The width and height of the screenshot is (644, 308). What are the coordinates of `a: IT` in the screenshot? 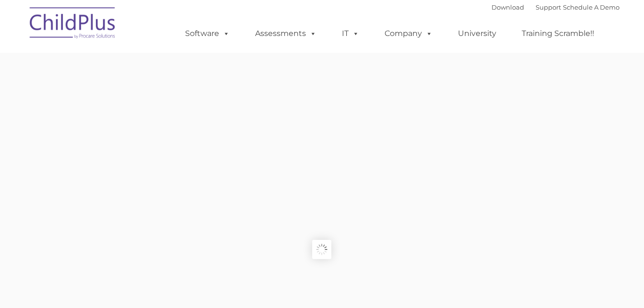 It's located at (350, 34).